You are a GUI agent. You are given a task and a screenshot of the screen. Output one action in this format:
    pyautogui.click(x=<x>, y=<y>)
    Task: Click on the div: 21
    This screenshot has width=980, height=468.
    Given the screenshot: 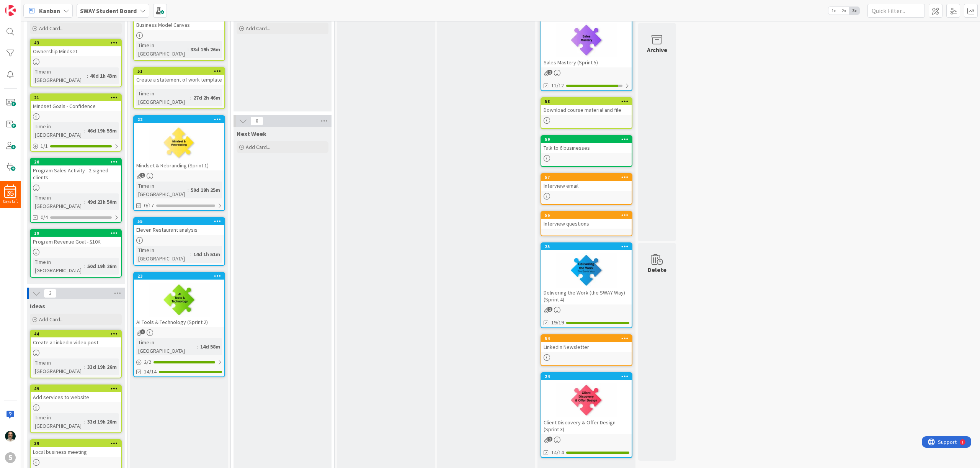 What is the action you would take?
    pyautogui.click(x=76, y=98)
    